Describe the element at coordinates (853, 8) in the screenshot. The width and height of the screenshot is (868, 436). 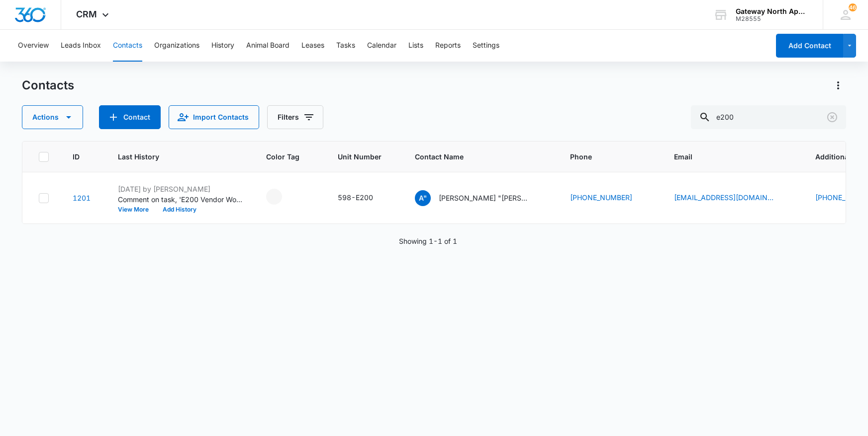
I see `span: 46` at that location.